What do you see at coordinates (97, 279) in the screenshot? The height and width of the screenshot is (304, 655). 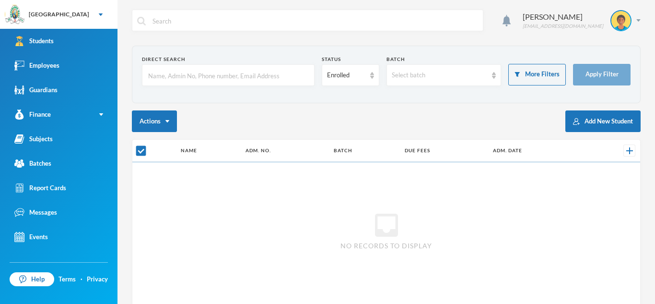 I see `a: Privacy` at bounding box center [97, 279].